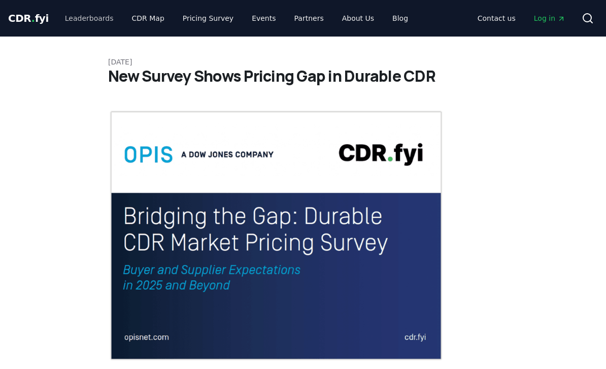  What do you see at coordinates (89, 18) in the screenshot?
I see `a: Leaderboards` at bounding box center [89, 18].